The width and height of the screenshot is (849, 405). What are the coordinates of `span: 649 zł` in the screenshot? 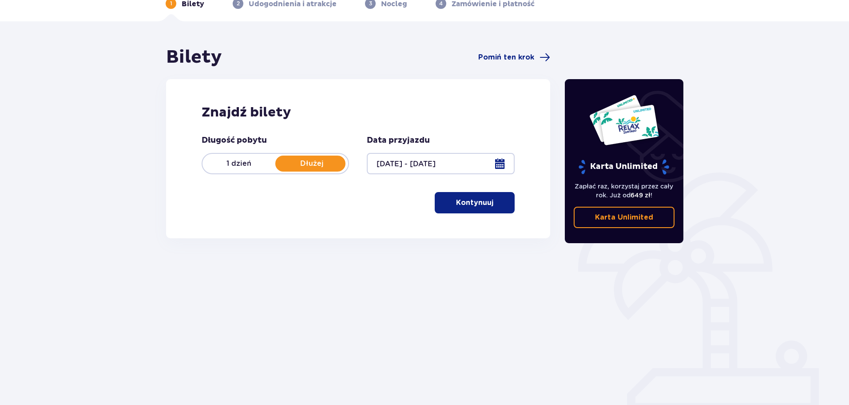 It's located at (641, 195).